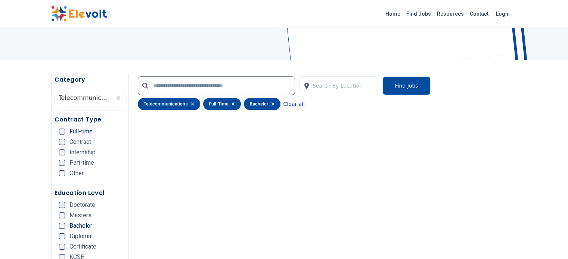  What do you see at coordinates (62, 205) in the screenshot?
I see `input: Doctorate` at bounding box center [62, 205].